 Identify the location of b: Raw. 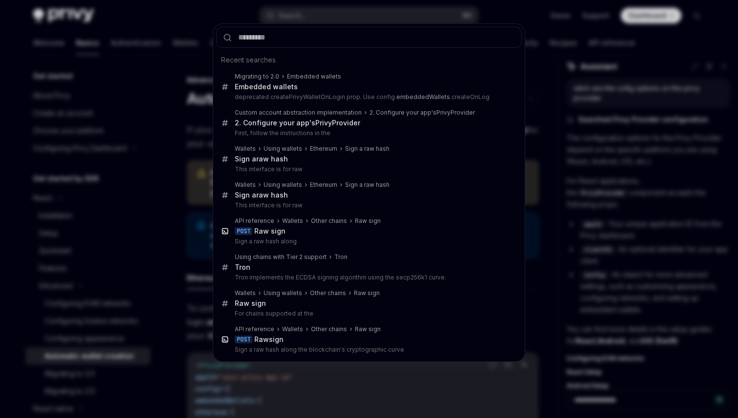
(262, 339).